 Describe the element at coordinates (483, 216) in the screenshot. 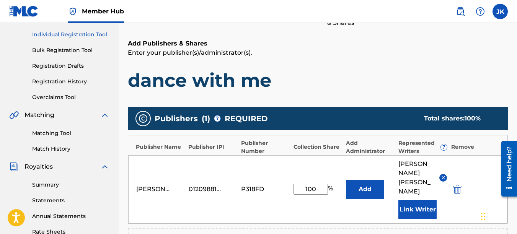

I see `div: Drag` at that location.